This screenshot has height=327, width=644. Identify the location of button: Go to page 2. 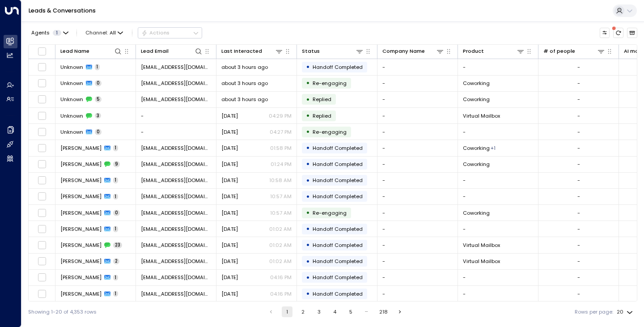
(304, 312).